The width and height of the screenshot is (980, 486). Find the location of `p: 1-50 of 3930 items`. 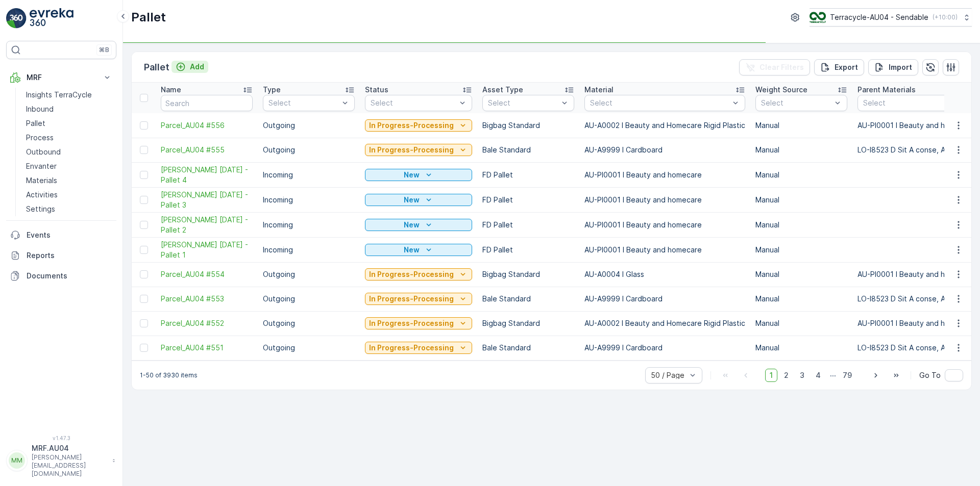

p: 1-50 of 3930 items is located at coordinates (168, 375).